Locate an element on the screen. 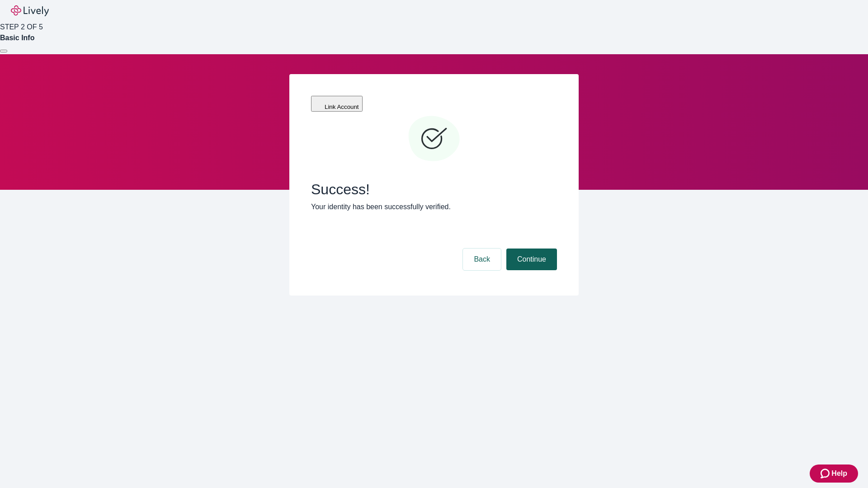 The image size is (868, 488). img: Lively is located at coordinates (30, 11).